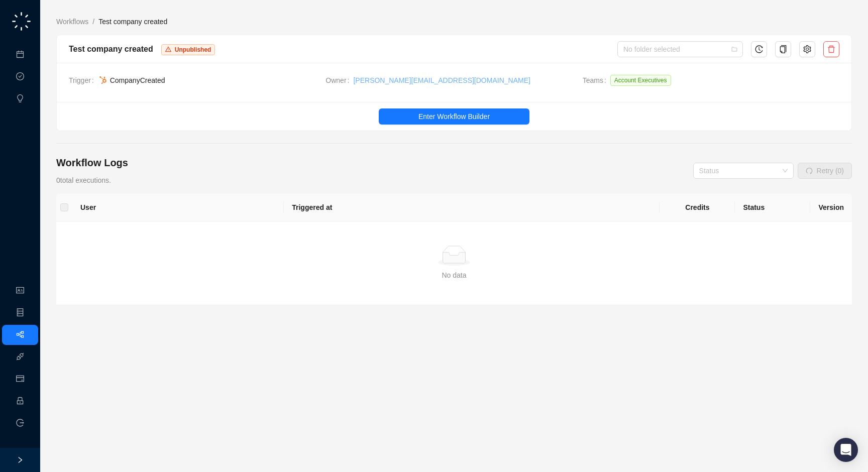 The image size is (868, 472). What do you see at coordinates (111, 49) in the screenshot?
I see `div: Test company created` at bounding box center [111, 49].